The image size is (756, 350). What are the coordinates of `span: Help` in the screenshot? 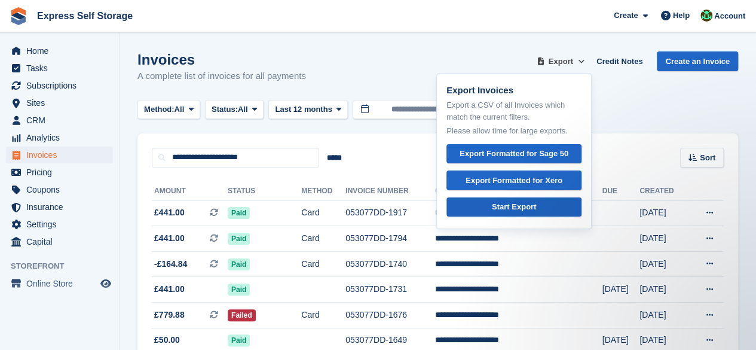 It's located at (682, 16).